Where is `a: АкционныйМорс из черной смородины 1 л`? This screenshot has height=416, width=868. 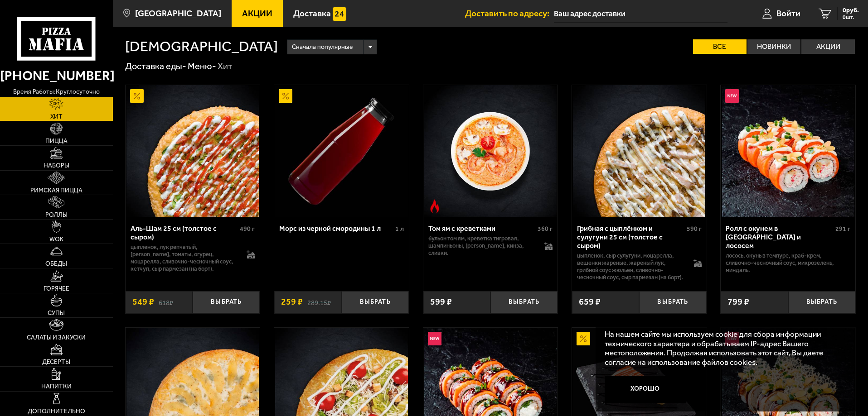 a: АкционныйМорс из черной смородины 1 л is located at coordinates (341, 151).